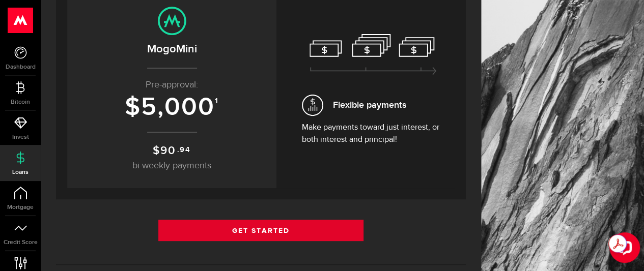 The image size is (644, 271). What do you see at coordinates (172, 85) in the screenshot?
I see `p: Pre-approval:` at bounding box center [172, 85].